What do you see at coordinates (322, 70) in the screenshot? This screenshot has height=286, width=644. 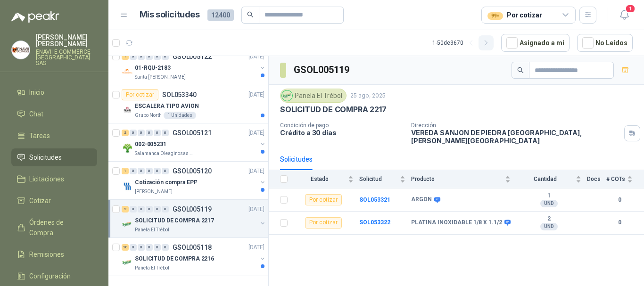 I see `h3: GSOL005119` at bounding box center [322, 70].